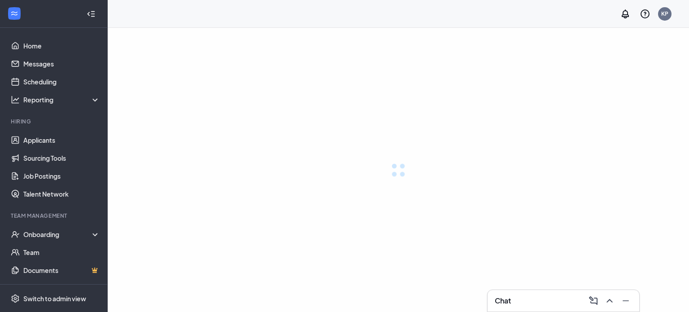 Image resolution: width=689 pixels, height=312 pixels. I want to click on a: Team, so click(61, 252).